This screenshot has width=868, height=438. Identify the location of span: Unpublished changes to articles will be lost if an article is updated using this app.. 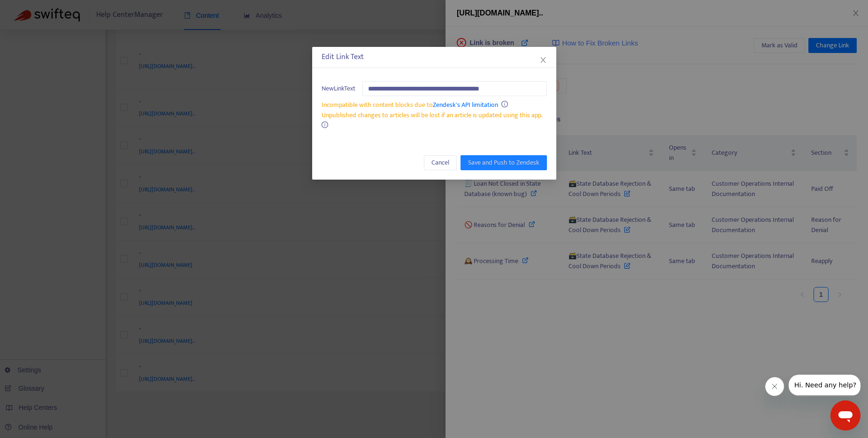
(432, 115).